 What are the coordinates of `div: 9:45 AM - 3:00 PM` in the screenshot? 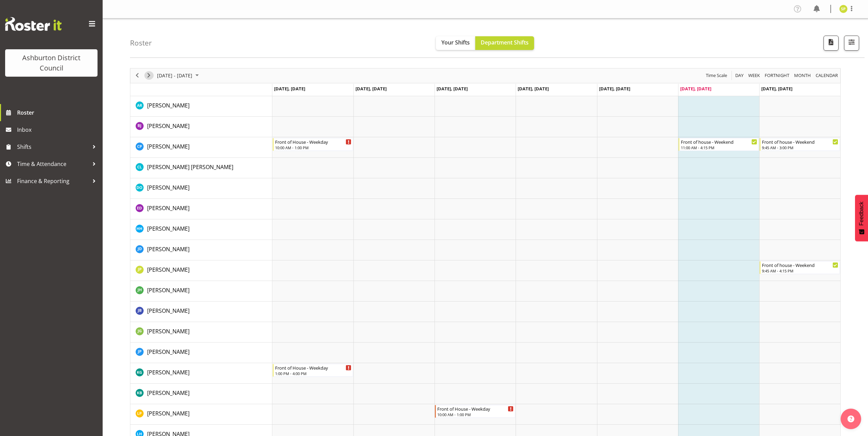 It's located at (800, 147).